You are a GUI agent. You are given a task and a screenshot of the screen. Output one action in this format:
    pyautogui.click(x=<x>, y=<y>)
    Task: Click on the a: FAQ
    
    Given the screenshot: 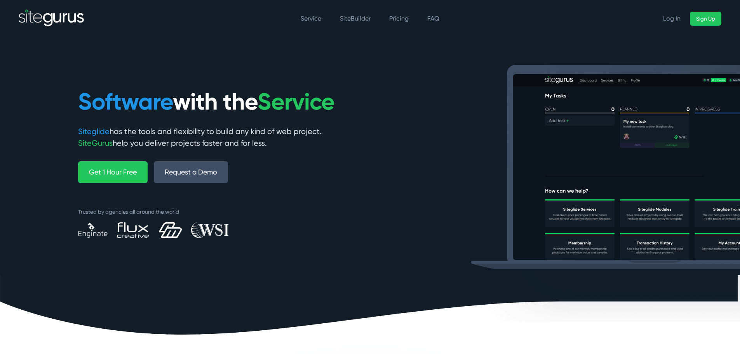 What is the action you would take?
    pyautogui.click(x=433, y=18)
    